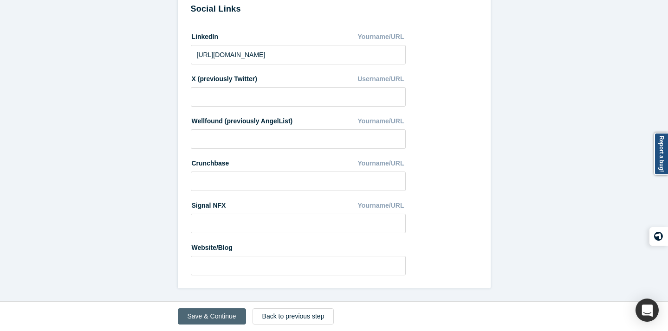  Describe the element at coordinates (208, 204) in the screenshot. I see `label: Signal NFX` at that location.